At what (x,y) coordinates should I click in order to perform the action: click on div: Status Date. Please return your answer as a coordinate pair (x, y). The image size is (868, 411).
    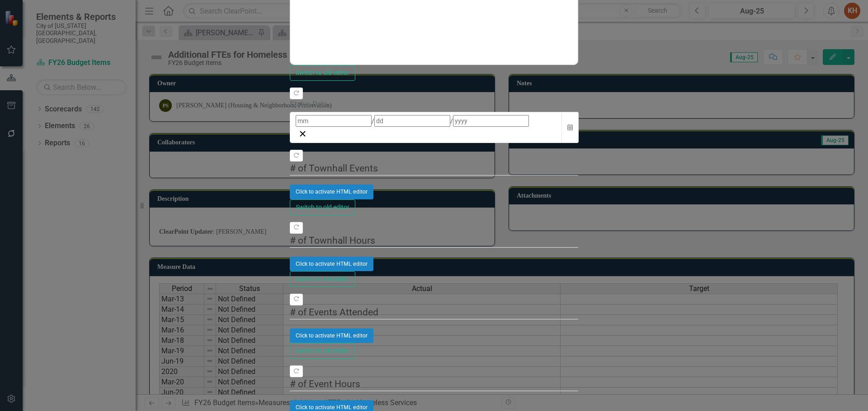
    Looking at the image, I should click on (434, 104).